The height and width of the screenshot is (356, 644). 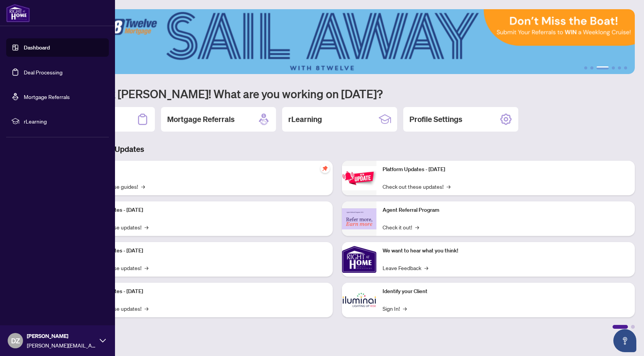 What do you see at coordinates (201, 119) in the screenshot?
I see `h2: Mortgage Referrals` at bounding box center [201, 119].